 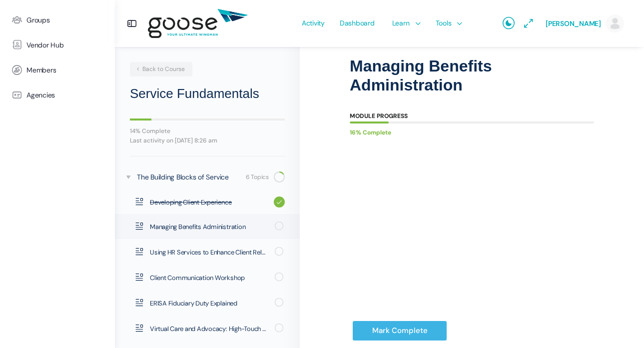 I want to click on span: Virtual Care and Advocacy: High-Touch Strategies for Self-Funded and Fully Insured Clients, so click(x=209, y=329).